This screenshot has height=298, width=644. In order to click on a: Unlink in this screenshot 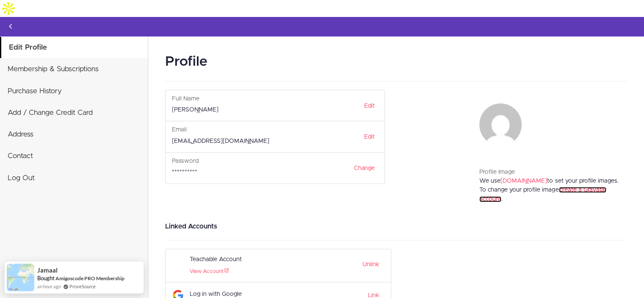, I will do `click(371, 263)`.